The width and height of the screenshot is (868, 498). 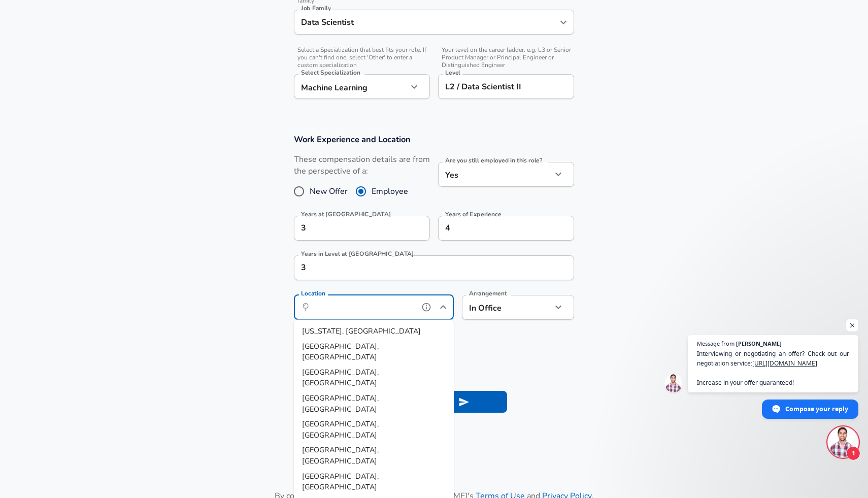 I want to click on label: Are you still employed in this role?, so click(x=493, y=161).